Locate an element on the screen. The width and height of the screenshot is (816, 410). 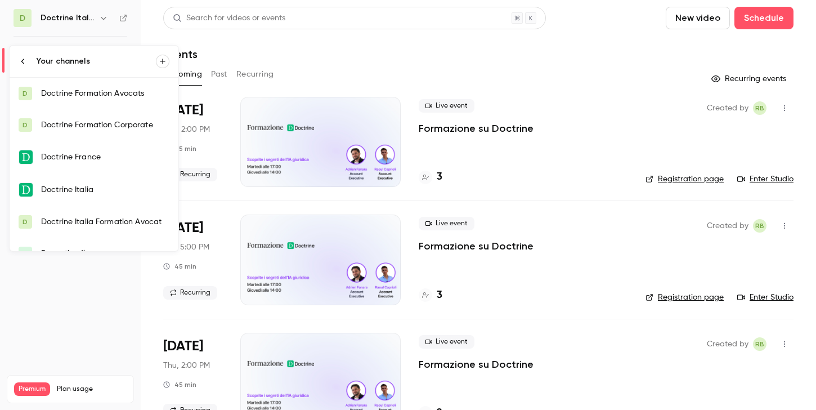
div: Doctrine Formation Corporate is located at coordinates (105, 125).